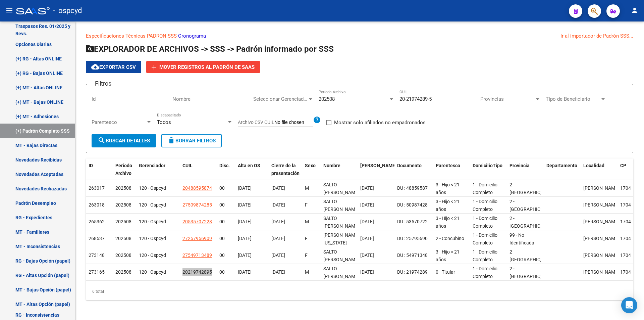  What do you see at coordinates (67, 11) in the screenshot?
I see `span: - ospcyd` at bounding box center [67, 11].